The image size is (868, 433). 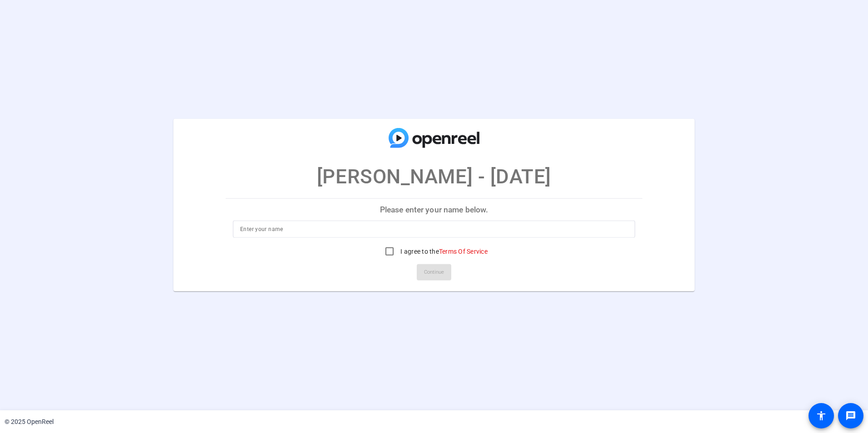 I want to click on mat-icon: message, so click(x=851, y=416).